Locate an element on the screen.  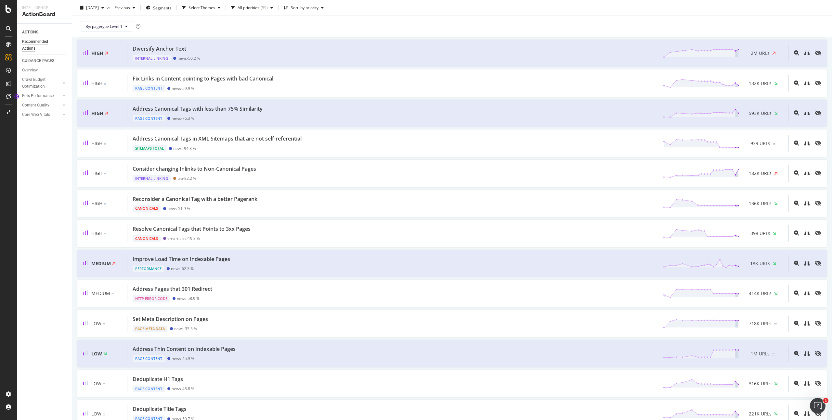
a: Content Quality is located at coordinates (41, 105).